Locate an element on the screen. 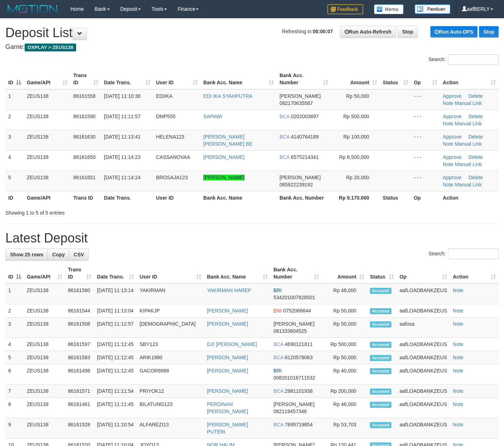 The width and height of the screenshot is (504, 446). th: Date Trans.: activate to sort column ascending is located at coordinates (127, 79).